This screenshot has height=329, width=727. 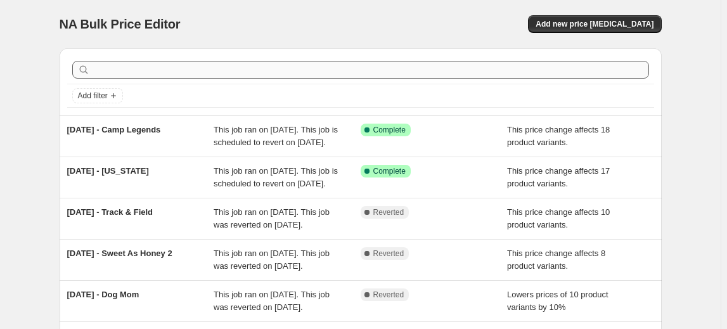 I want to click on span: Add filter, so click(x=92, y=96).